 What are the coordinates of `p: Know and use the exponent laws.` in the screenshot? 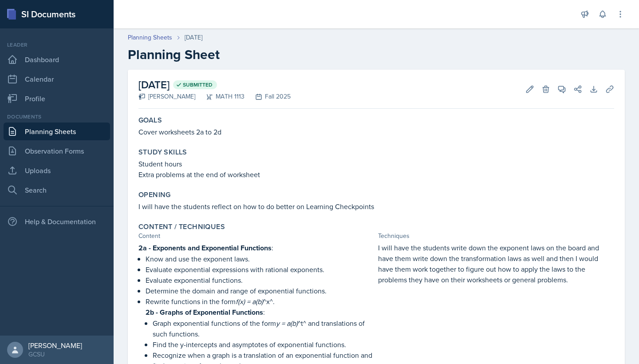 It's located at (260, 259).